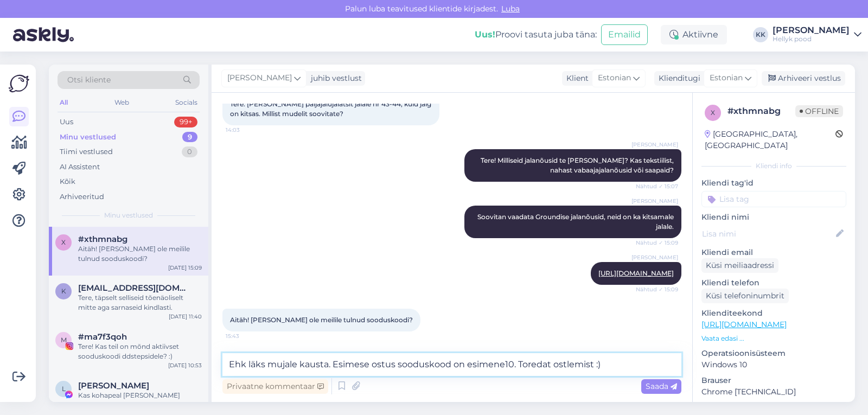  What do you see at coordinates (773, 339) in the screenshot?
I see `p: Vaata edasi ...` at bounding box center [773, 339].